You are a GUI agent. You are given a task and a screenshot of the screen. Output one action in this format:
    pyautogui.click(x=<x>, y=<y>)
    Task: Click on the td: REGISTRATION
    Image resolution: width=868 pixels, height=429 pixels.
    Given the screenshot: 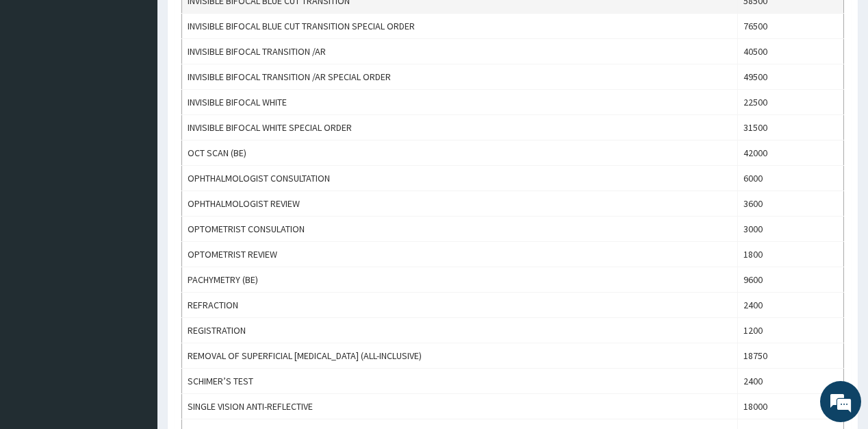 What is the action you would take?
    pyautogui.click(x=460, y=330)
    